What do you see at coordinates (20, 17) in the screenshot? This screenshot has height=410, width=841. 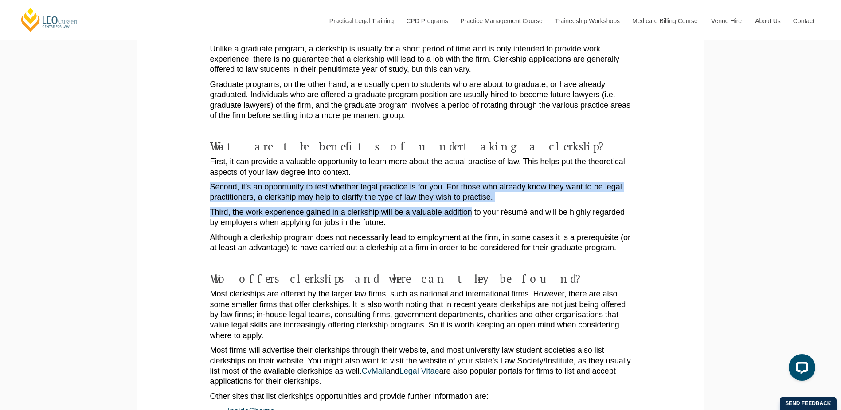 I see `button: Open LiveChat chat widget` at bounding box center [20, 17].